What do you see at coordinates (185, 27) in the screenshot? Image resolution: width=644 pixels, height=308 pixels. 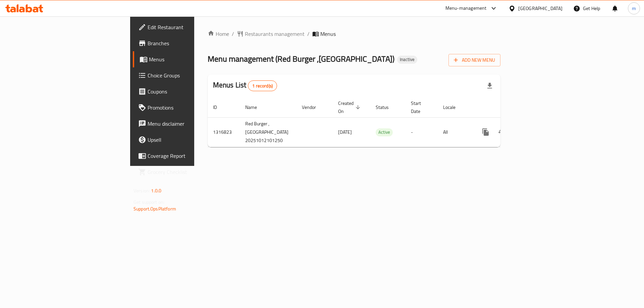 I see `a: Edit Restaurant` at bounding box center [185, 27].